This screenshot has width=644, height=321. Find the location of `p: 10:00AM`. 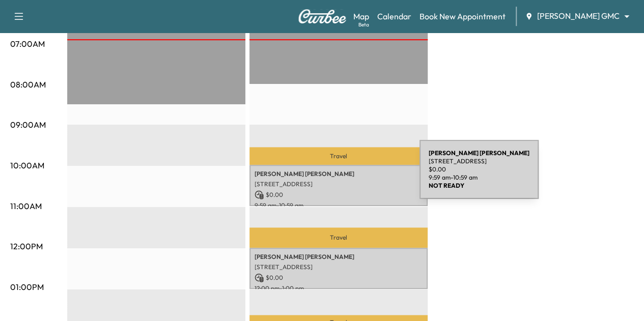

p: 10:00AM is located at coordinates (27, 165).